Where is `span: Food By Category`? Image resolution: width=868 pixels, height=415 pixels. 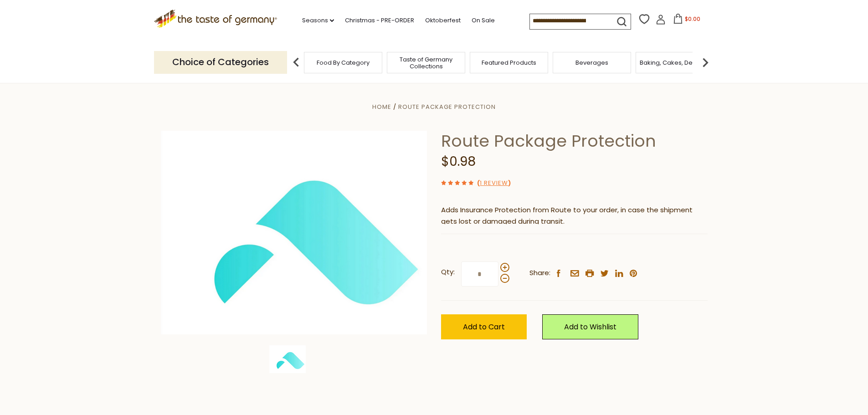 span: Food By Category is located at coordinates (343, 62).